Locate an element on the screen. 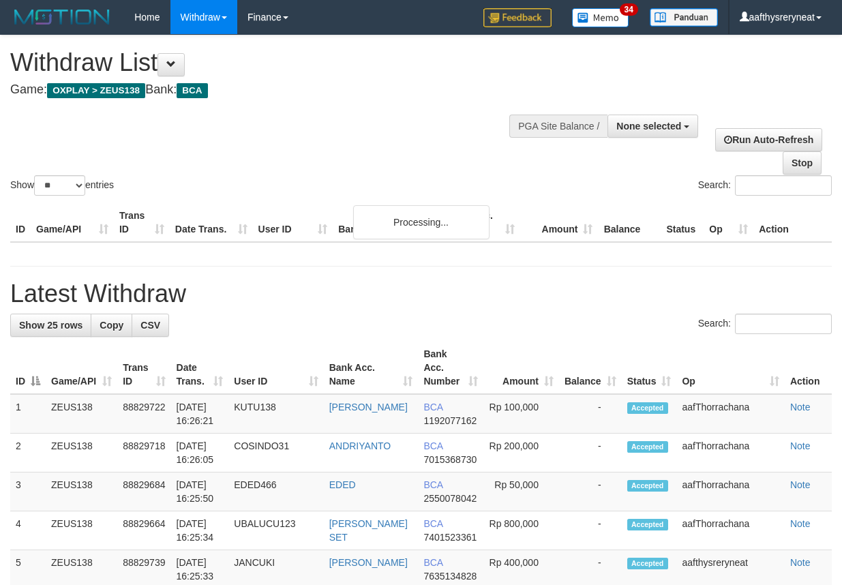  th: Balance: activate to sort column ascending is located at coordinates (591, 368).